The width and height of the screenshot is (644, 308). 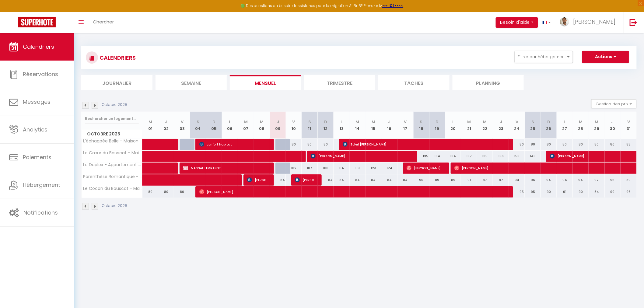 What do you see at coordinates (40, 212) in the screenshot?
I see `span: Notifications` at bounding box center [40, 212].